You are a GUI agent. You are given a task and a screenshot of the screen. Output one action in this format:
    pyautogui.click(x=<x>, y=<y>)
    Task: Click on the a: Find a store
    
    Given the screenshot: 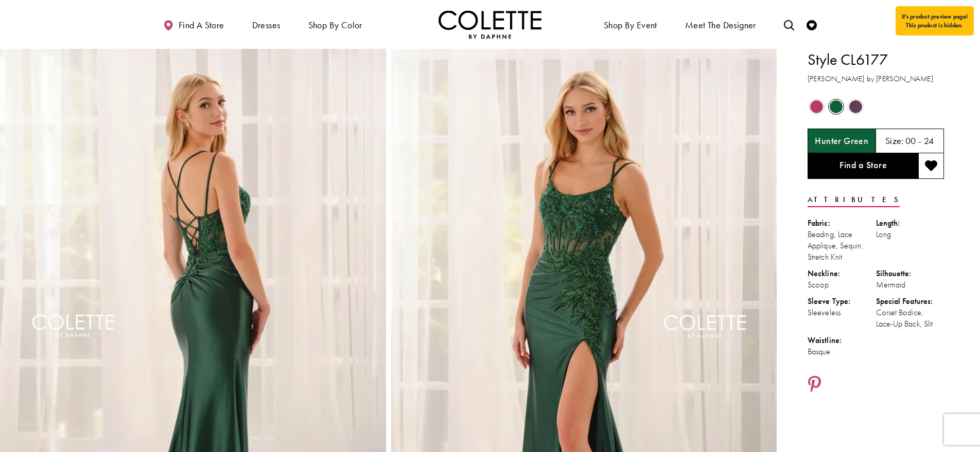 What is the action you would take?
    pyautogui.click(x=194, y=24)
    